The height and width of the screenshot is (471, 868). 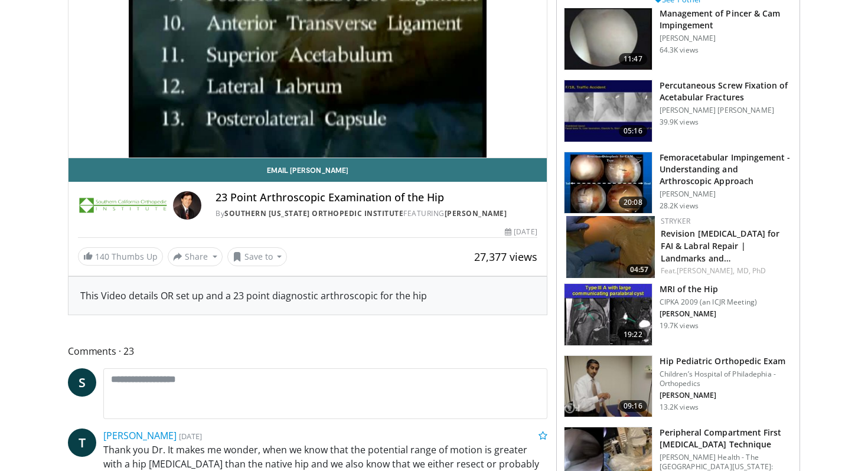 I want to click on img: 410288_3.png.150x105_q85_crop-smart_upscale.jpg, so click(x=608, y=183).